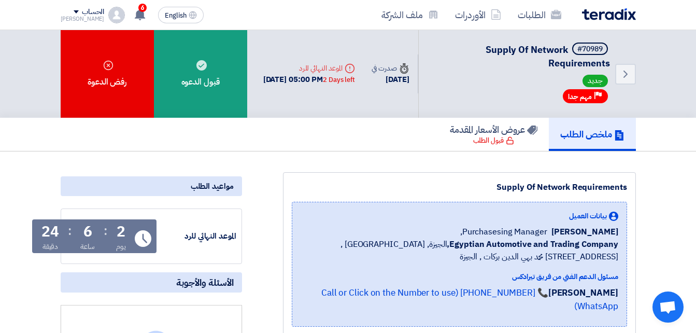 Image resolution: width=696 pixels, height=333 pixels. I want to click on span: Supply Of Network Requirements, so click(548, 56).